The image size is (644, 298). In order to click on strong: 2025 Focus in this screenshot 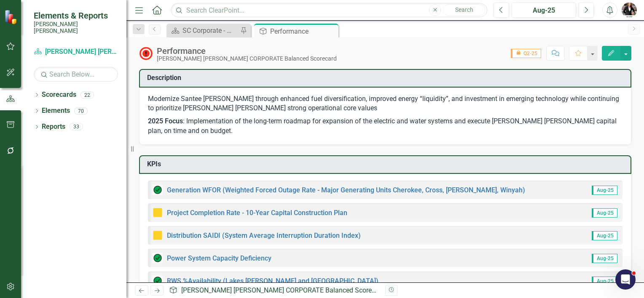, I will do `click(165, 121)`.